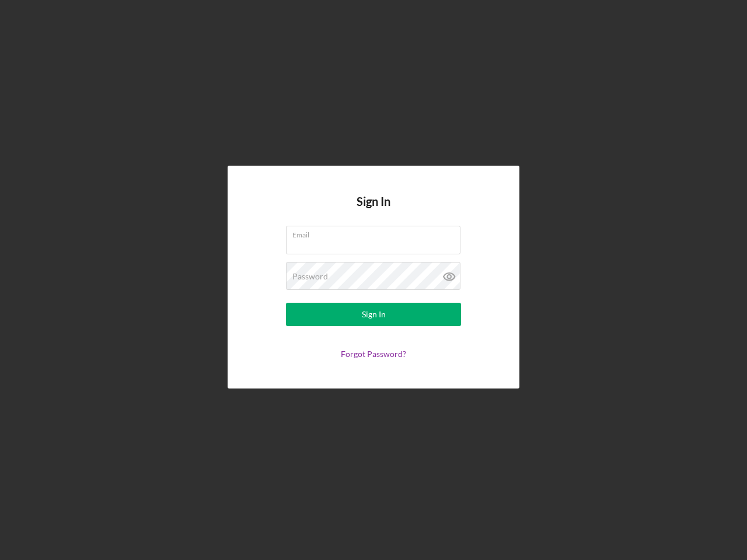 The image size is (747, 560). What do you see at coordinates (310, 277) in the screenshot?
I see `label: Password` at bounding box center [310, 277].